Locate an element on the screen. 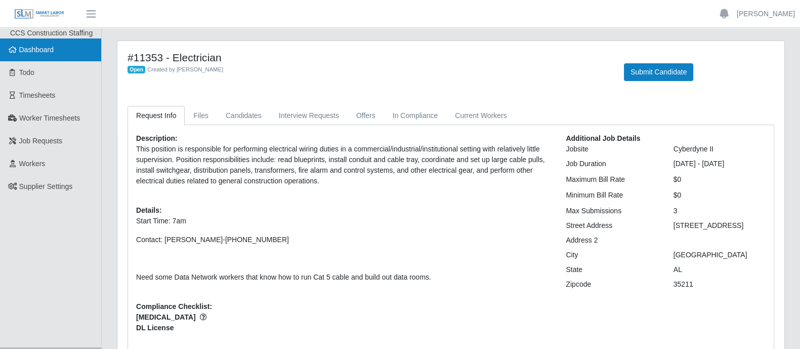 This screenshot has width=800, height=349. a: In Compliance is located at coordinates (415, 115).